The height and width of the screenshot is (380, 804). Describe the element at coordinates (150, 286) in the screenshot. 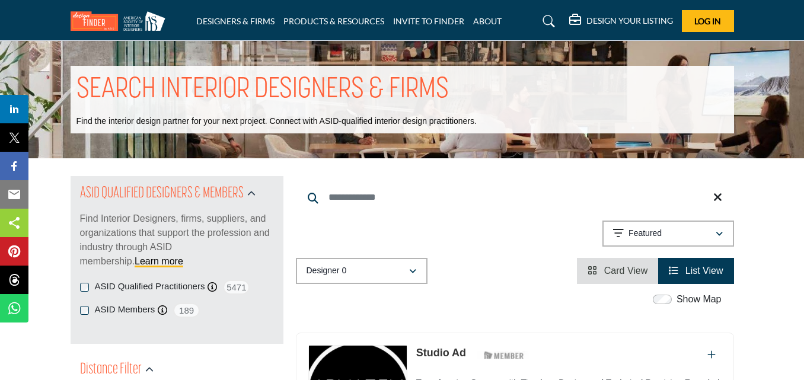

I see `label: ASID Qualified Practitioners` at that location.